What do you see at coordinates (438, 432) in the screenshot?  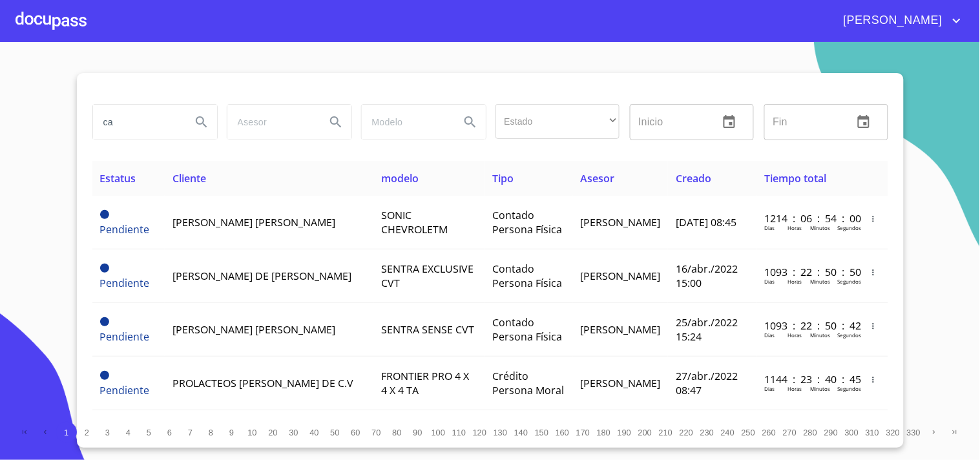 I see `span: 100` at bounding box center [438, 432].